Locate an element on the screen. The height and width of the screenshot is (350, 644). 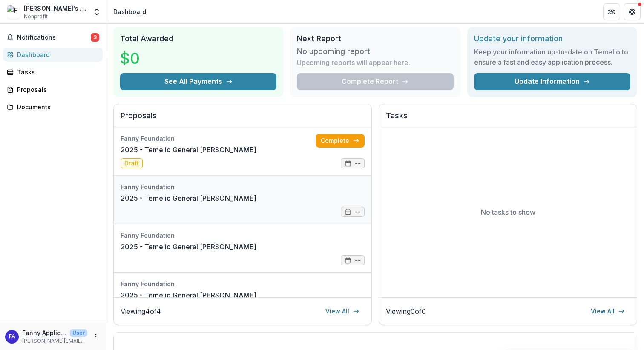
a: Documents is located at coordinates (53, 107).